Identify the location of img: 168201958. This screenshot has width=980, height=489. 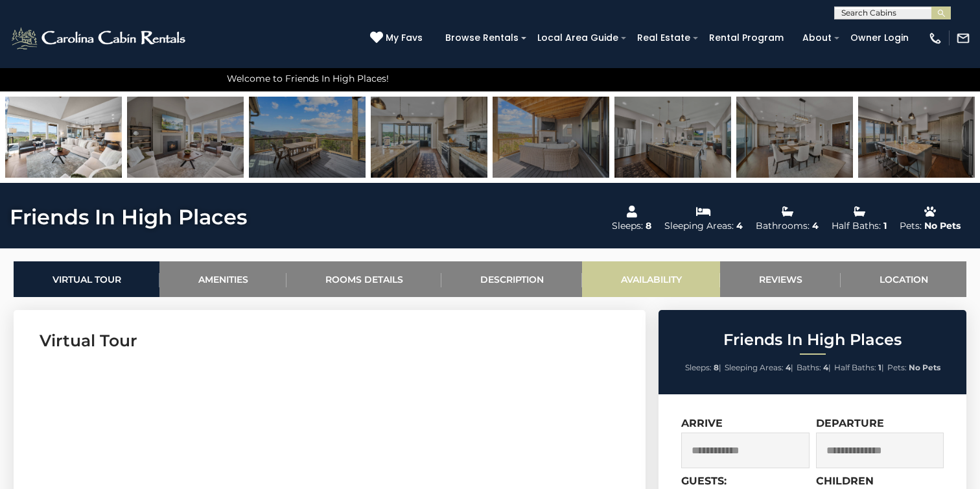
(63, 137).